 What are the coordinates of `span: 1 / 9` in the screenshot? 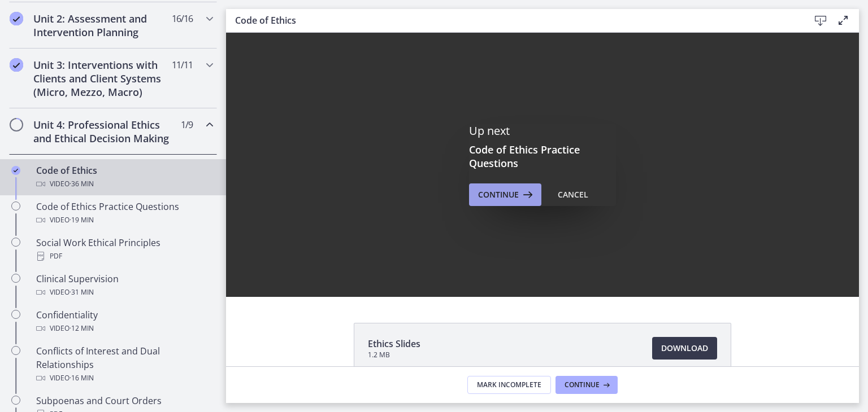 It's located at (187, 125).